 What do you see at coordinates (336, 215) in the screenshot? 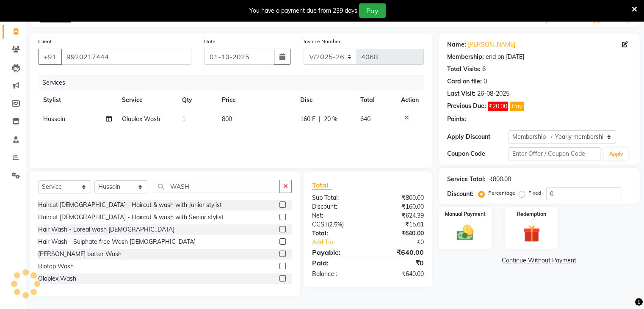
I see `div: Net:` at bounding box center [336, 215].